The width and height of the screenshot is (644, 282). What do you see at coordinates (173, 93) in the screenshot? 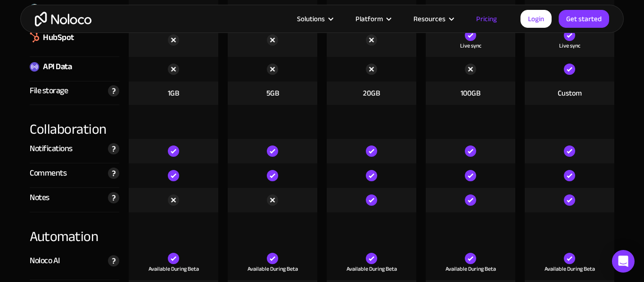
I see `div: 1GB` at bounding box center [173, 93].